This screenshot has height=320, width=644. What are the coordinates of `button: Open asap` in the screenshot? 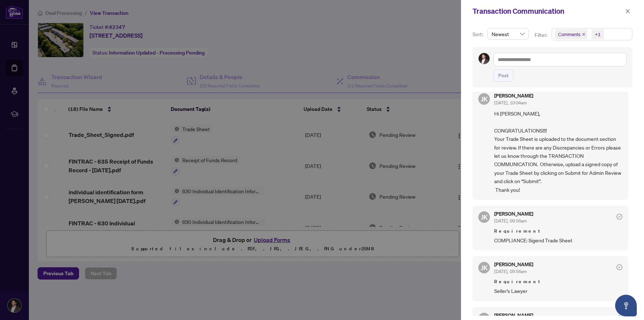 It's located at (626, 306).